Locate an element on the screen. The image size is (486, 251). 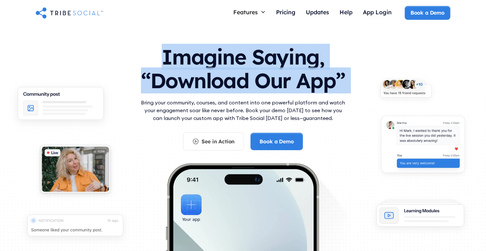
a: App Login is located at coordinates (377, 13).